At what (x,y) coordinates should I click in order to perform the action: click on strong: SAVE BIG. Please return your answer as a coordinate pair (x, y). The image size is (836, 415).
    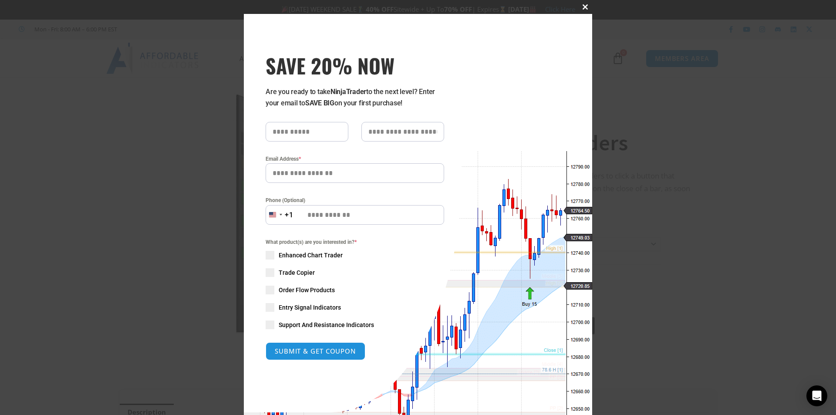
    Looking at the image, I should click on (320, 103).